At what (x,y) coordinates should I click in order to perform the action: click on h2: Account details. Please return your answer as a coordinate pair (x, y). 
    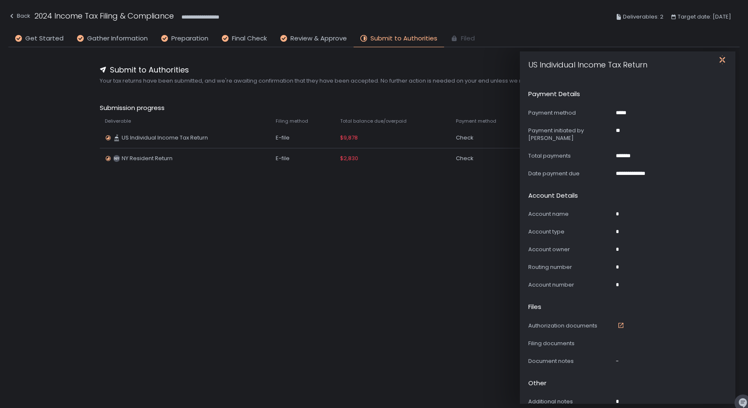
    Looking at the image, I should click on (553, 195).